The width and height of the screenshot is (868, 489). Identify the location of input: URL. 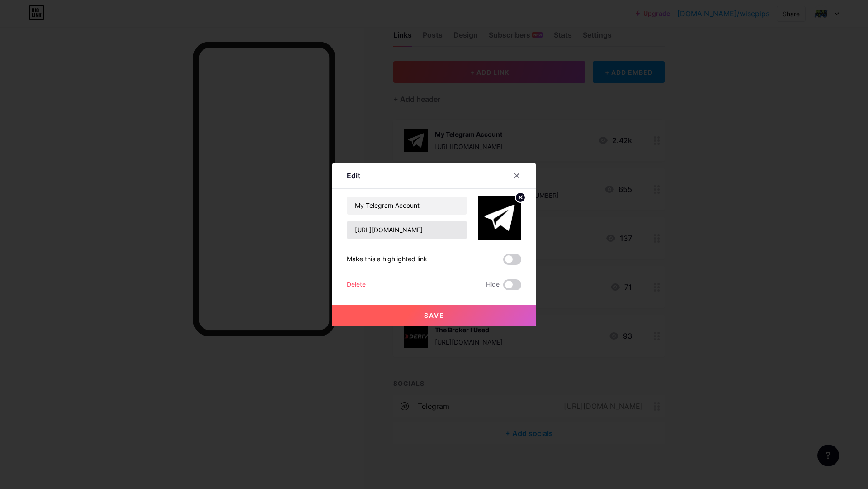
(407, 230).